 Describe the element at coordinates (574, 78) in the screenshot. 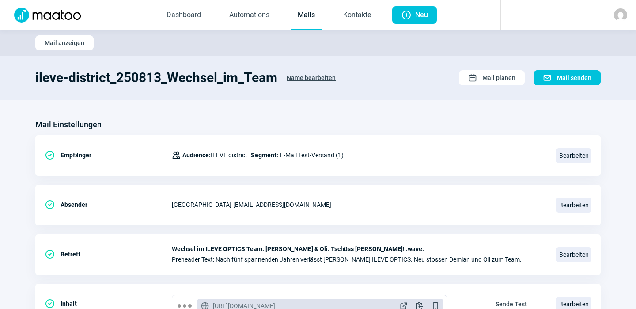

I see `span: Mail senden` at that location.